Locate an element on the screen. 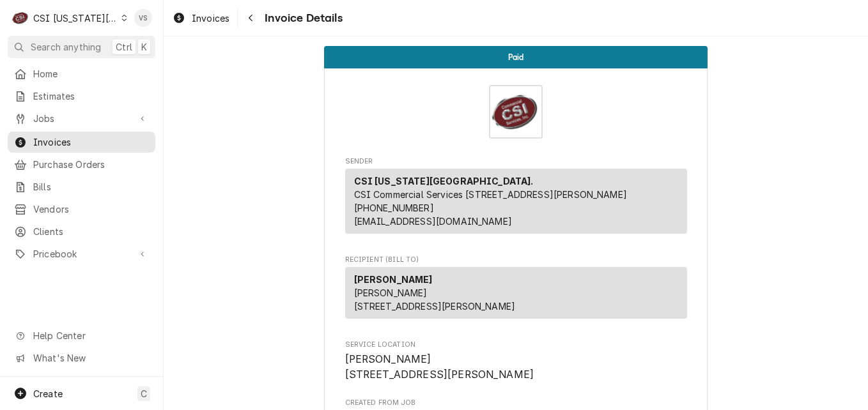 This screenshot has width=868, height=410. a: Go to Jobs is located at coordinates (81, 118).